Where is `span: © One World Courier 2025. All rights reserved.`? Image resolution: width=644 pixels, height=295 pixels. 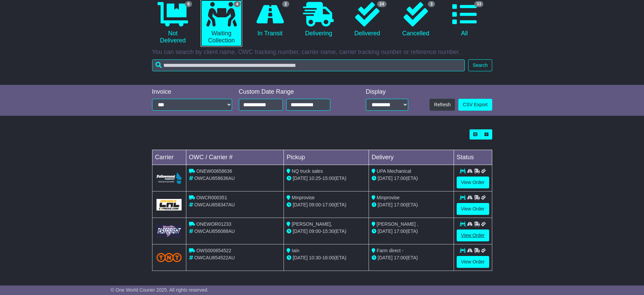 span: © One World Courier 2025. All rights reserved. is located at coordinates (160, 290).